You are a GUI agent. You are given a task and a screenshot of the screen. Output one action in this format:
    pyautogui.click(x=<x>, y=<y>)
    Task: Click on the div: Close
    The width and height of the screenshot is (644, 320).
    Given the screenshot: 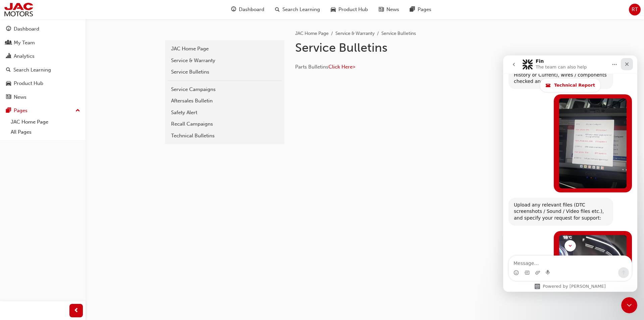 What is the action you would take?
    pyautogui.click(x=124, y=9)
    